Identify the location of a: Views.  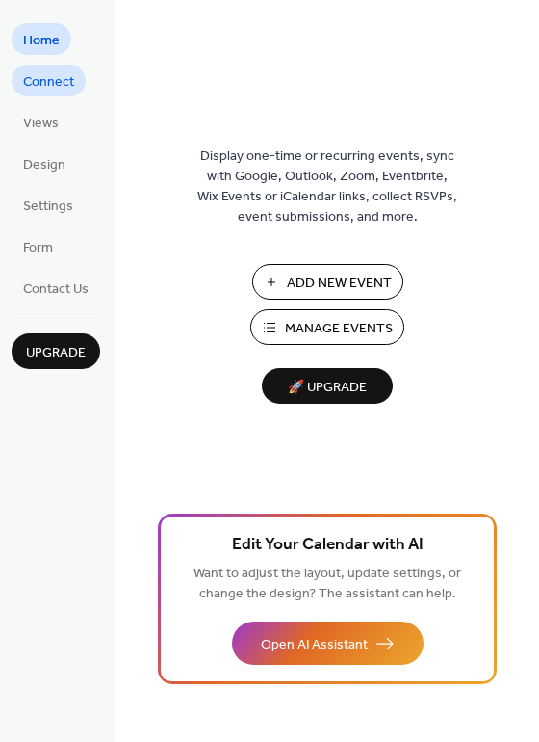
(40, 121).